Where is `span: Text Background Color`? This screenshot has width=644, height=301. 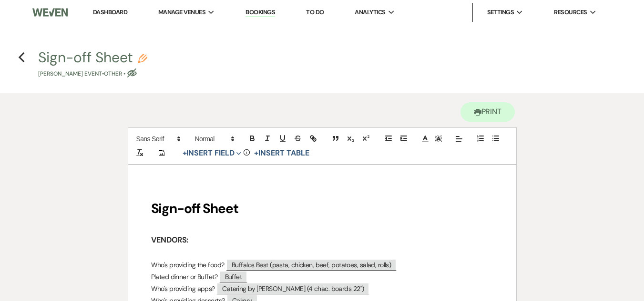
span: Text Background Color is located at coordinates (439, 139).